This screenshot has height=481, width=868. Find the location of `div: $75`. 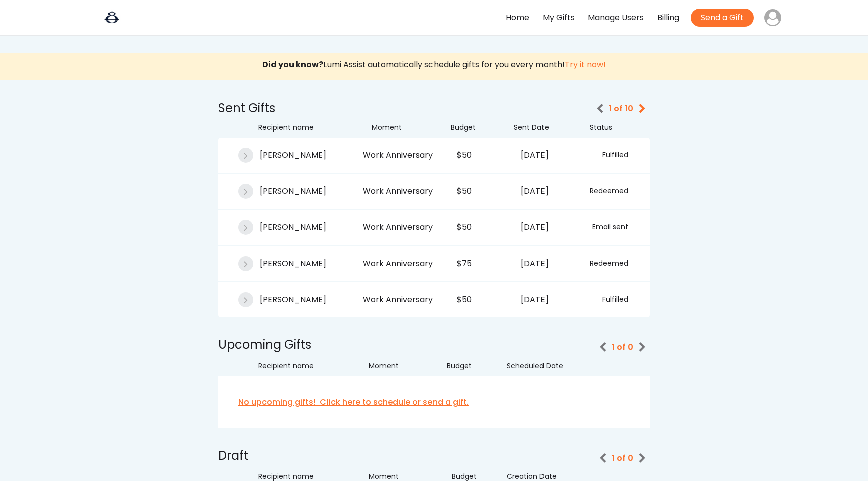

div: $75 is located at coordinates (472, 264).